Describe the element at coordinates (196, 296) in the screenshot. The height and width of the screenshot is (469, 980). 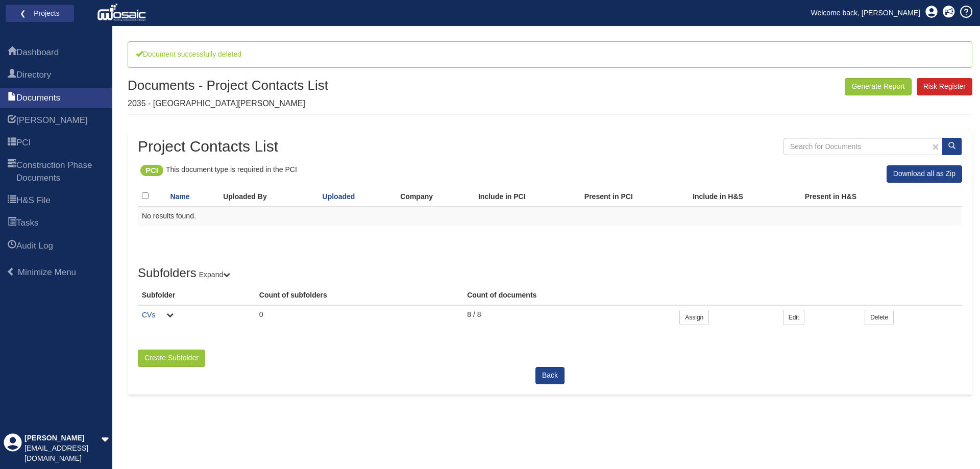
I see `th: Subfolder` at that location.